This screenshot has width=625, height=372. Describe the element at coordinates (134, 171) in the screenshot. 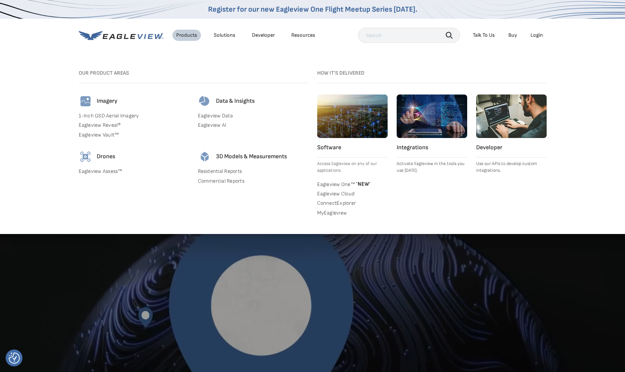

I see `a: Eagleview Assess™` at that location.